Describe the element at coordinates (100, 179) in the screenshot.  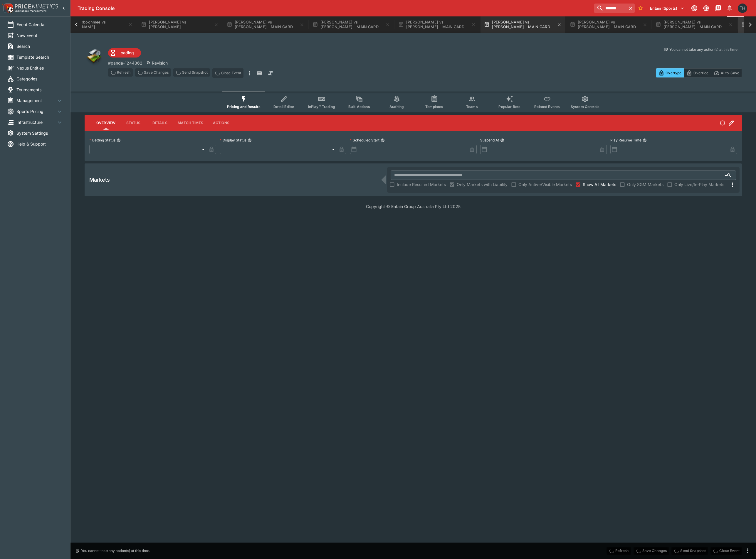
I see `h5: Markets` at that location.